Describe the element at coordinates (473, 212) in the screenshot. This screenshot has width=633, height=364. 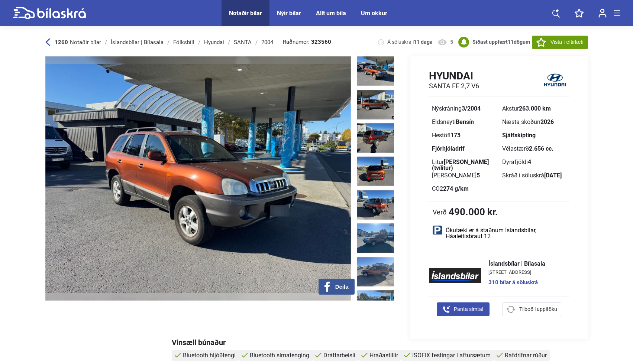
I see `b: 490.000 kr.` at that location.